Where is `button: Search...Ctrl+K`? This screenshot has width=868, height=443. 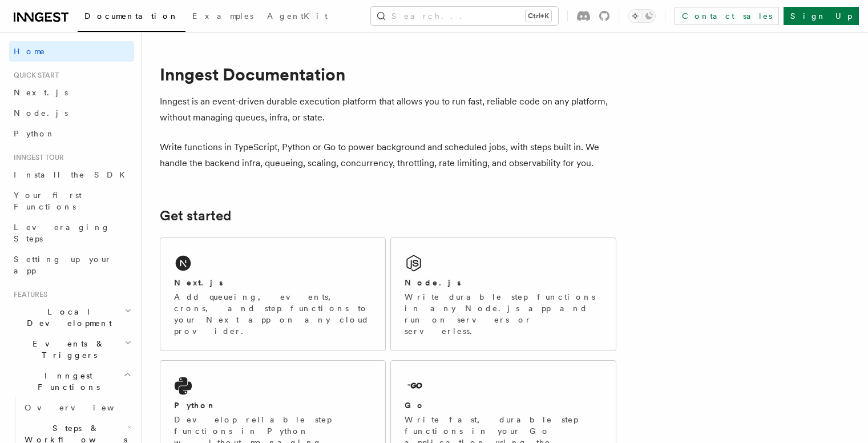
button: Search...Ctrl+K is located at coordinates (465, 16).